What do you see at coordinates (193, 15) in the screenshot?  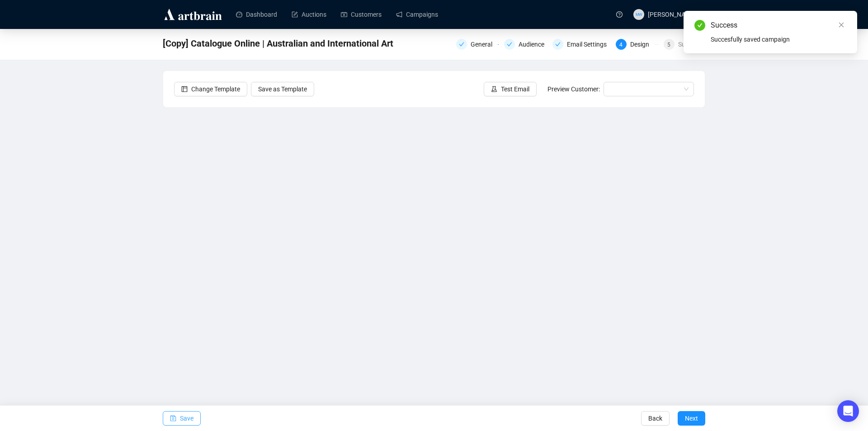 I see `img: logo` at bounding box center [193, 15].